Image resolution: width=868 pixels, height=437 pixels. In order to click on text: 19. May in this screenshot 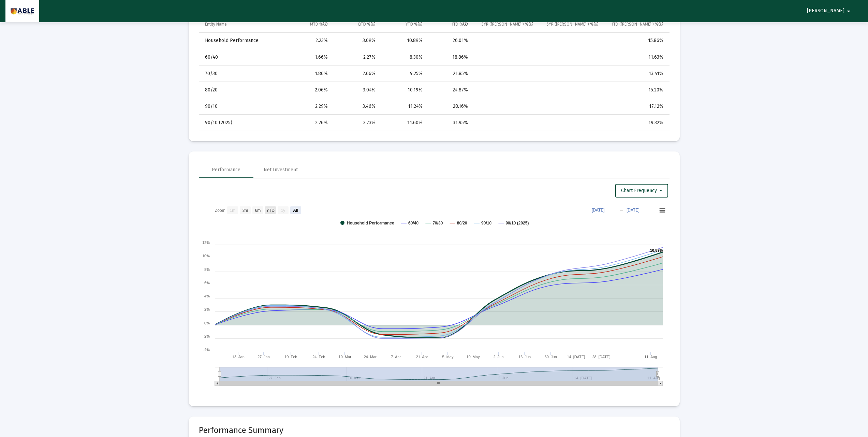, I will do `click(473, 357)`.